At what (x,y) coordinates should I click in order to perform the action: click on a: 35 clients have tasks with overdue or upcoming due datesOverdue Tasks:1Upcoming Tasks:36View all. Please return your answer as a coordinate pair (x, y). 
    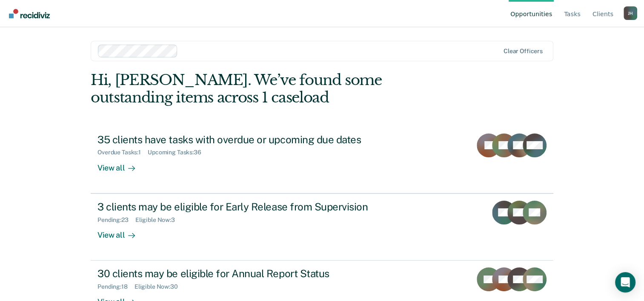
    Looking at the image, I should click on (321, 160).